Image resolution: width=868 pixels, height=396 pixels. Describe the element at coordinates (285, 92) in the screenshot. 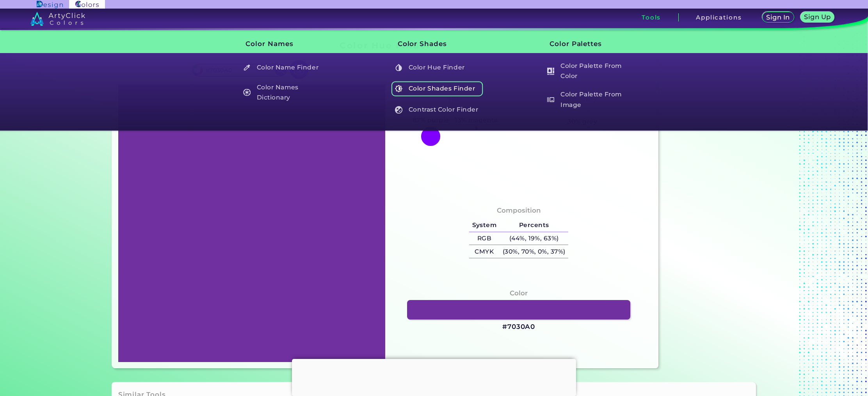

I see `a: Color Names Dictionary` at that location.